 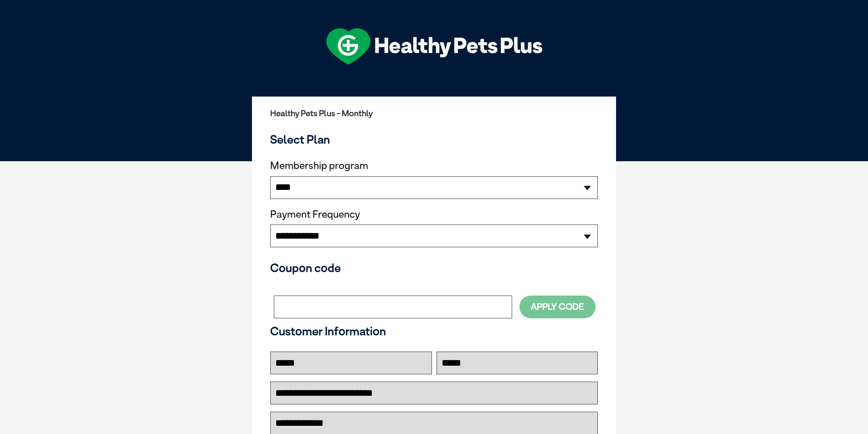 I want to click on h3: Coupon code, so click(x=434, y=268).